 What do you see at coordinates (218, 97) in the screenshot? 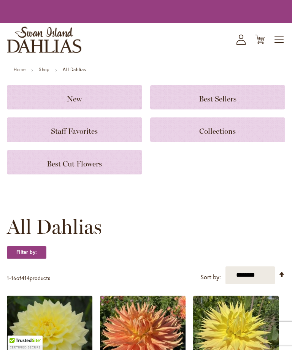
I see `a: Best Sellers` at bounding box center [218, 97].